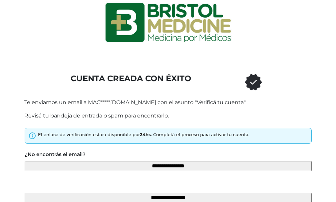 The height and width of the screenshot is (202, 336). I want to click on h1: CUENTA CREADA CON ÉXITO, so click(131, 79).